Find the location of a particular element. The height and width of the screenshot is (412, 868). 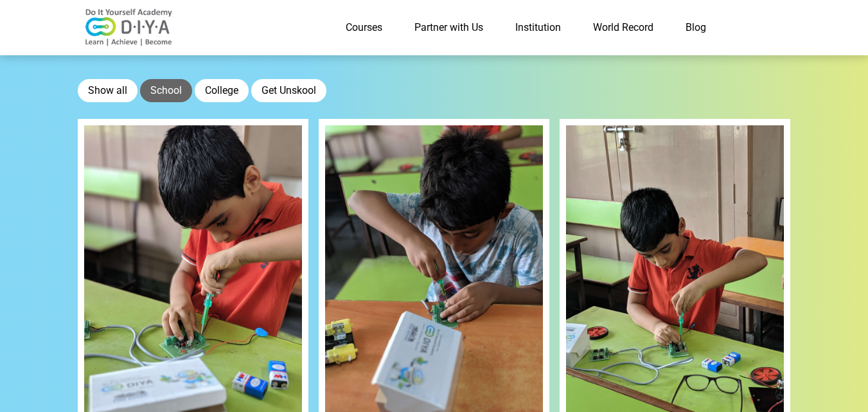

img: logo-v2.png is located at coordinates (129, 27).